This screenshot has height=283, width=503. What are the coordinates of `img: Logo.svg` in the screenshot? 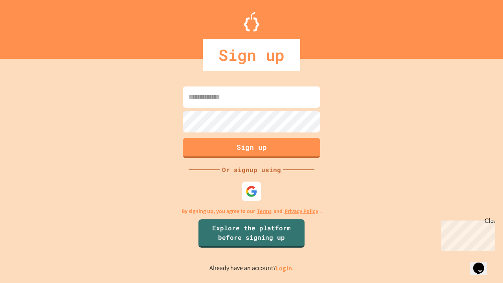 It's located at (251, 22).